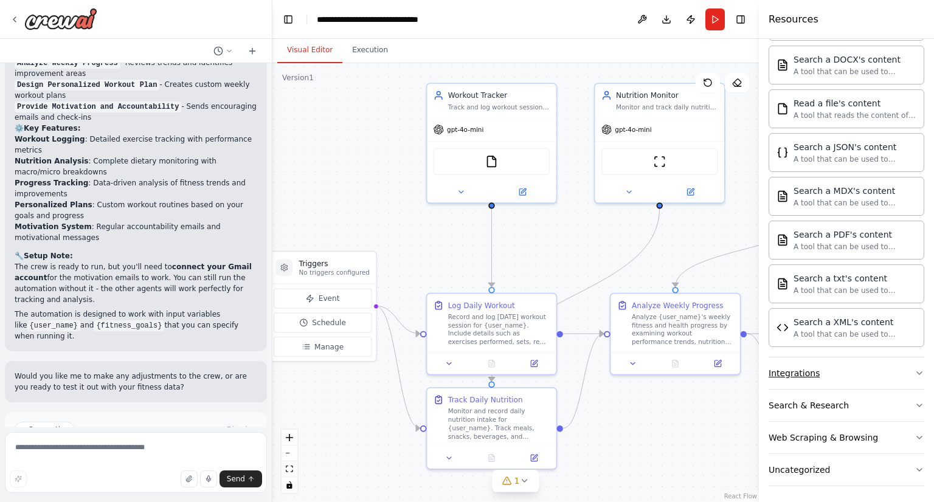 The image size is (934, 502). I want to click on strong: Key Features:, so click(52, 128).